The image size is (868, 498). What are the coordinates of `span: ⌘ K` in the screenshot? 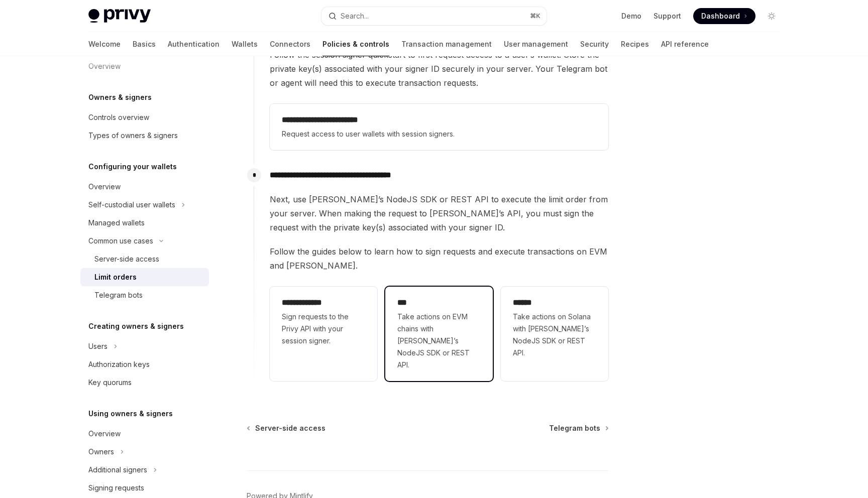 It's located at (535, 16).